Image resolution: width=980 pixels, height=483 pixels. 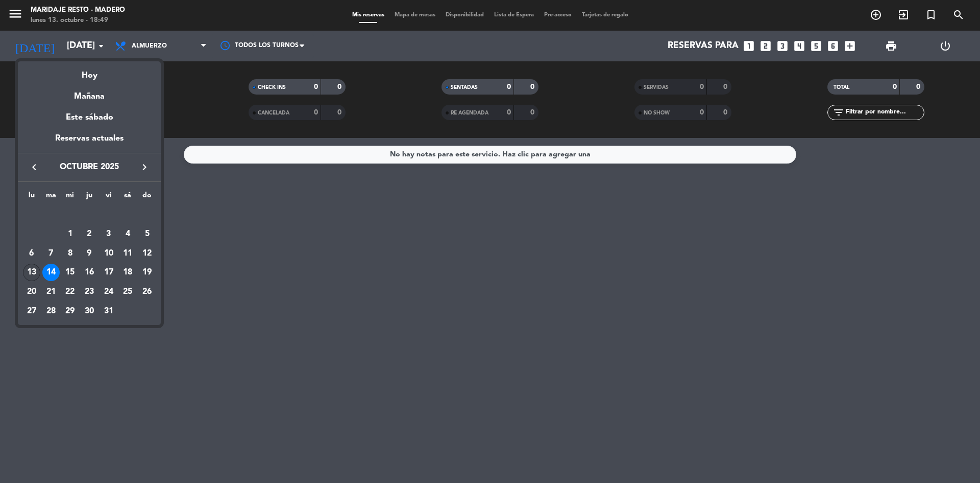 I want to click on th: viernes, so click(x=109, y=198).